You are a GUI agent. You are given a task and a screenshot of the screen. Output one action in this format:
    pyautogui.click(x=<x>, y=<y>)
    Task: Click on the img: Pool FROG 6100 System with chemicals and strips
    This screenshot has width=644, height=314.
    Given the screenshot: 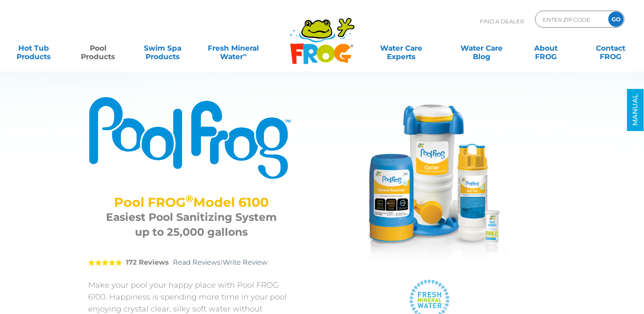 What is the action you would take?
    pyautogui.click(x=429, y=181)
    